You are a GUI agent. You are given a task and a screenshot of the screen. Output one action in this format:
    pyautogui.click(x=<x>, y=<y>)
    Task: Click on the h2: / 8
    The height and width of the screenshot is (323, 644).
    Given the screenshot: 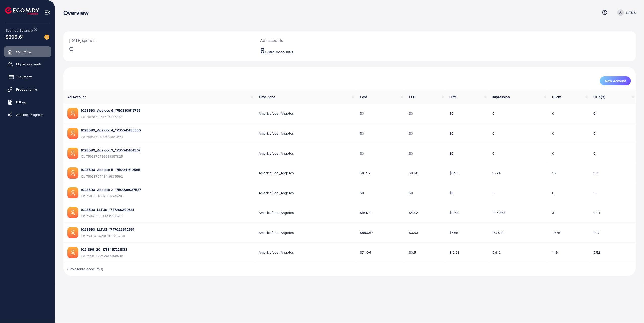 What is the action you would take?
    pyautogui.click(x=325, y=50)
    